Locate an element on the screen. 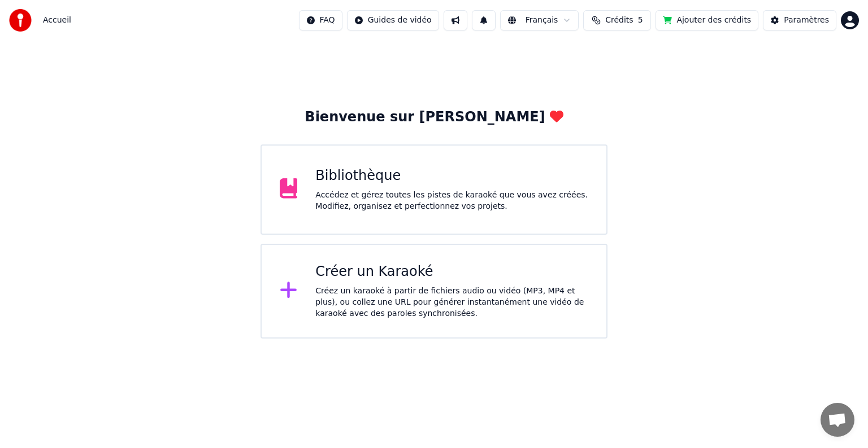  div: Créer un Karaoké is located at coordinates (452, 272).